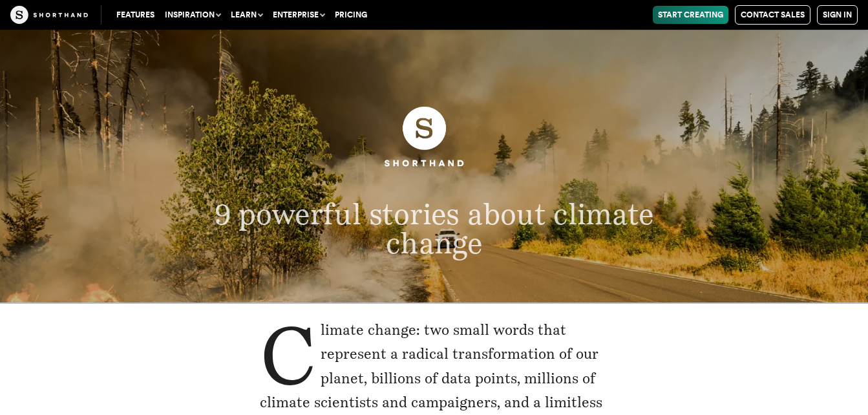  Describe the element at coordinates (298, 15) in the screenshot. I see `button: Enterprise` at that location.